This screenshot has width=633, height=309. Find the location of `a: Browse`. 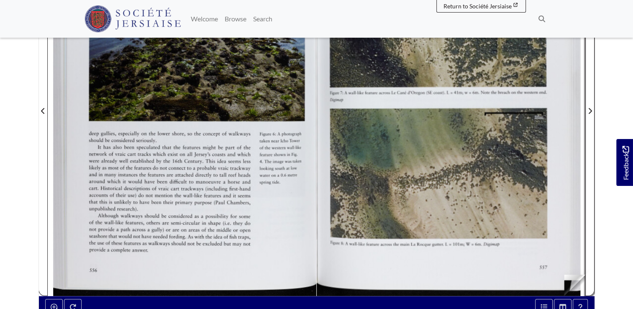

a: Browse is located at coordinates (236, 19).